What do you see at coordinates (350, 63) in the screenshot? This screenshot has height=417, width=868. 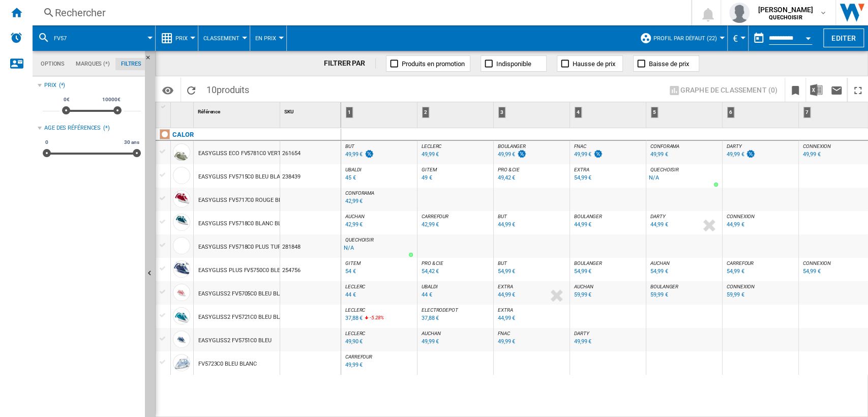 I see `div: FILTRER PAR` at bounding box center [350, 63].